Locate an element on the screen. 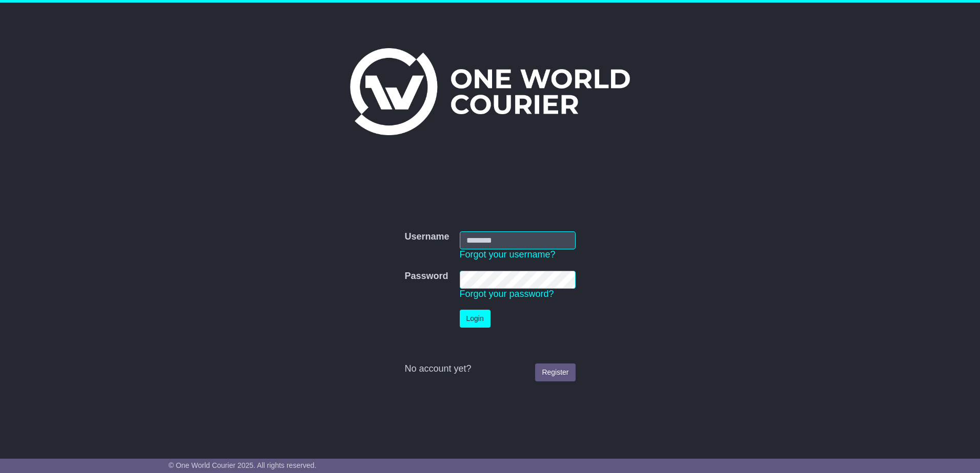 Image resolution: width=980 pixels, height=473 pixels. span: © One World Courier 2025. All rights reserved. is located at coordinates (242, 466).